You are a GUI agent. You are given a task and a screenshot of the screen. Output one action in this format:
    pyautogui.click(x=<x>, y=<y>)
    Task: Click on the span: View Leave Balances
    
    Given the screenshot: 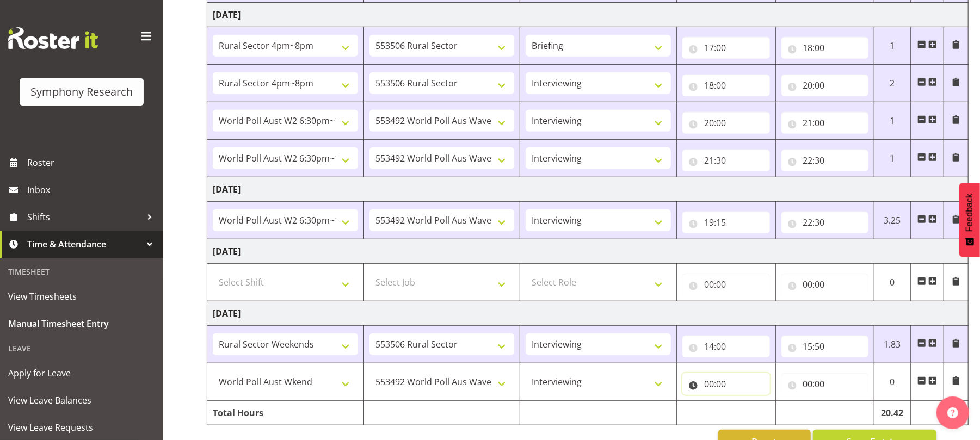 What is the action you would take?
    pyautogui.click(x=82, y=401)
    